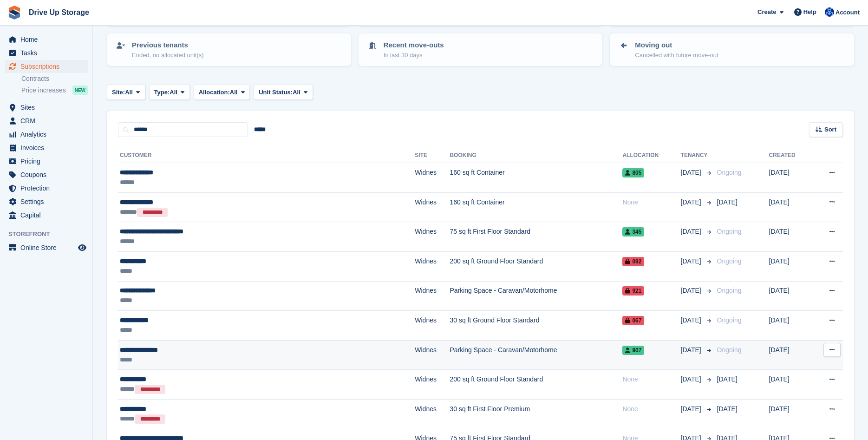  I want to click on a: Moving out Cancelled with future move-out, so click(732, 49).